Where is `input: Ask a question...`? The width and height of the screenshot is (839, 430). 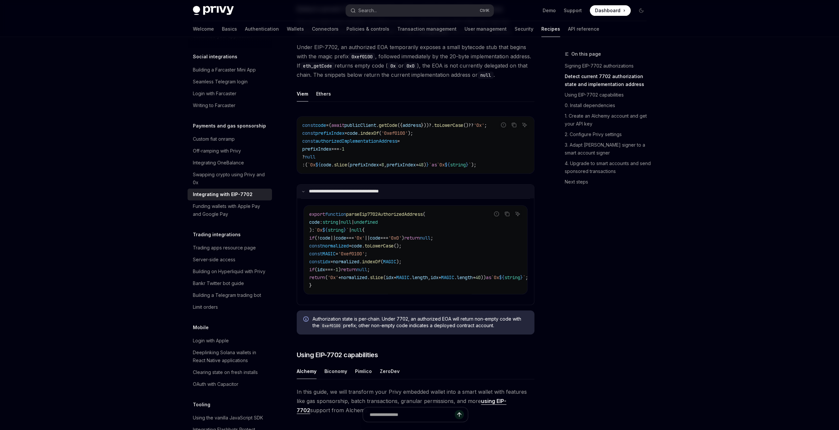 input: Ask a question... is located at coordinates (412, 415).